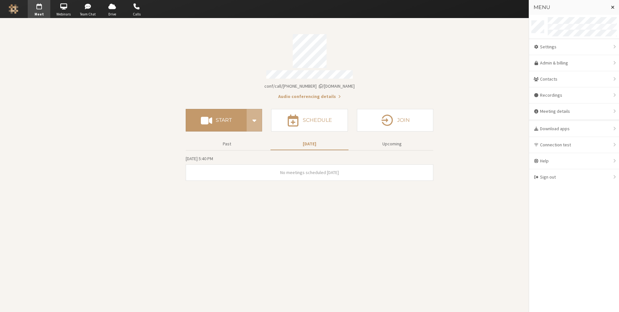  Describe the element at coordinates (395, 120) in the screenshot. I see `button: Join` at that location.